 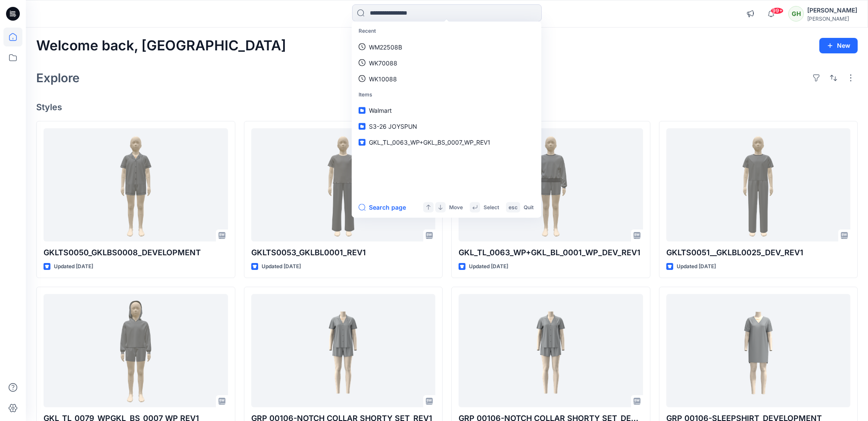 What do you see at coordinates (430, 142) in the screenshot?
I see `span: GKL_TL_0063_WP+GKL_BS_0007_WP_REV1` at bounding box center [430, 142].